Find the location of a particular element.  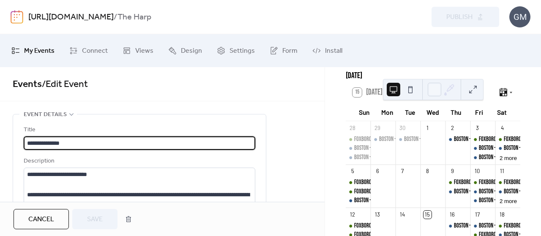

span: Design is located at coordinates (192, 51).